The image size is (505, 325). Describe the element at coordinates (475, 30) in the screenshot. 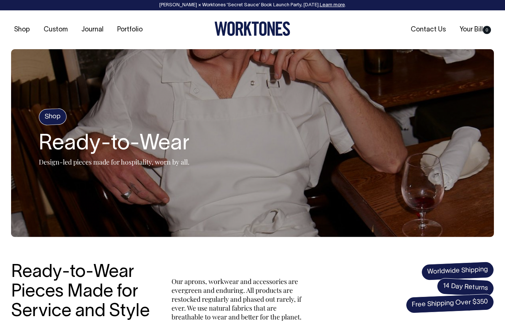

I see `a: Your Bill0` at that location.